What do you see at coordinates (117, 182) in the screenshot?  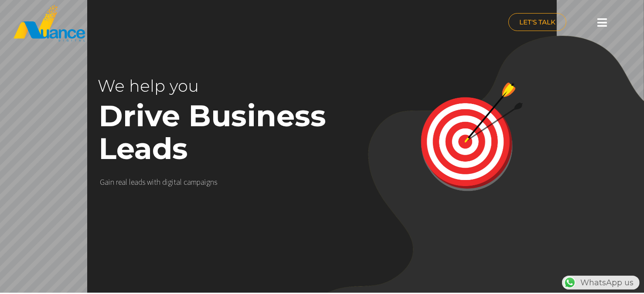 I see `div: r` at bounding box center [117, 182].